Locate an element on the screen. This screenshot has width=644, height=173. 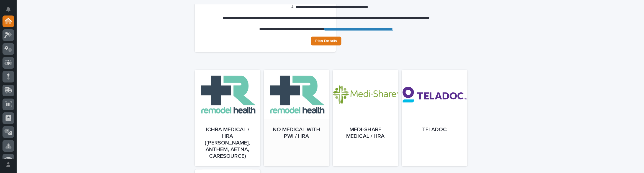
a: Teladoc is located at coordinates (434, 118).